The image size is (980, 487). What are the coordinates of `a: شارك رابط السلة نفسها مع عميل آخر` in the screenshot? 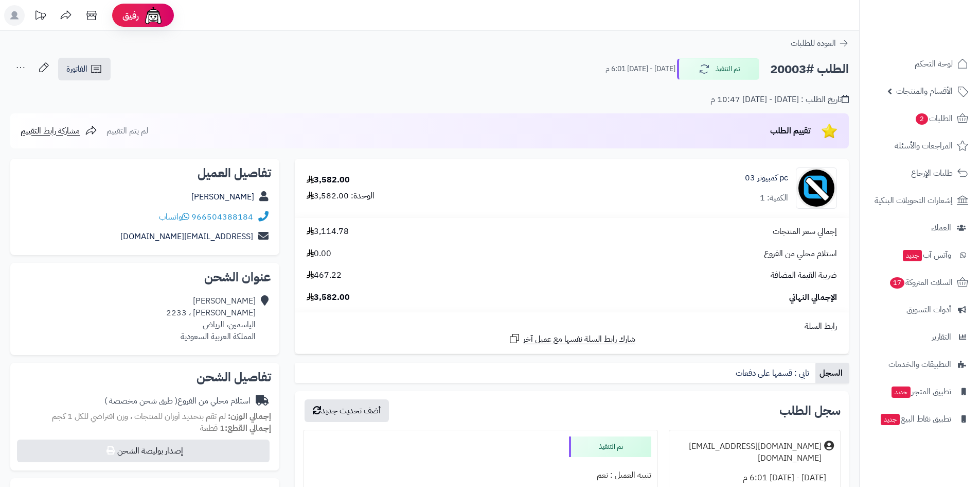 It's located at (571, 339).